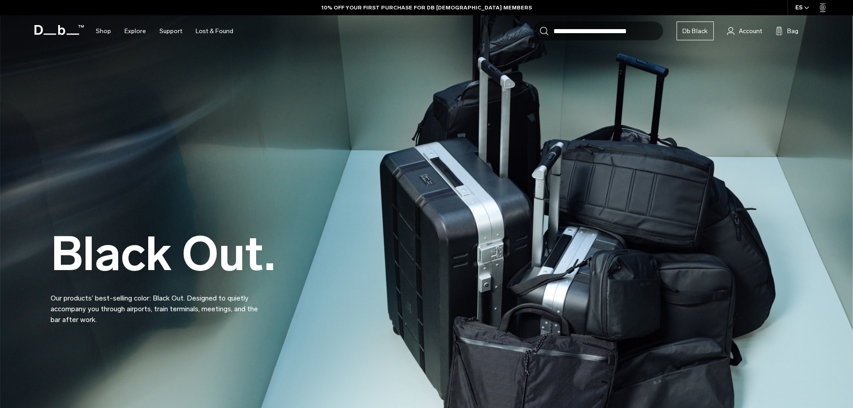 The width and height of the screenshot is (853, 408). I want to click on a: Explore, so click(135, 31).